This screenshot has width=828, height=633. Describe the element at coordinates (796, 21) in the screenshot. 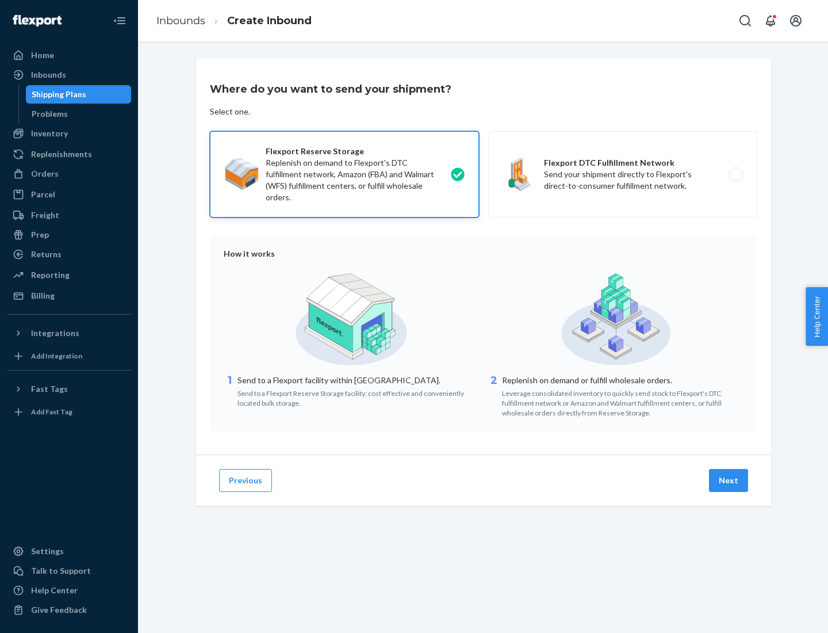

I see `button: Open account menu` at that location.